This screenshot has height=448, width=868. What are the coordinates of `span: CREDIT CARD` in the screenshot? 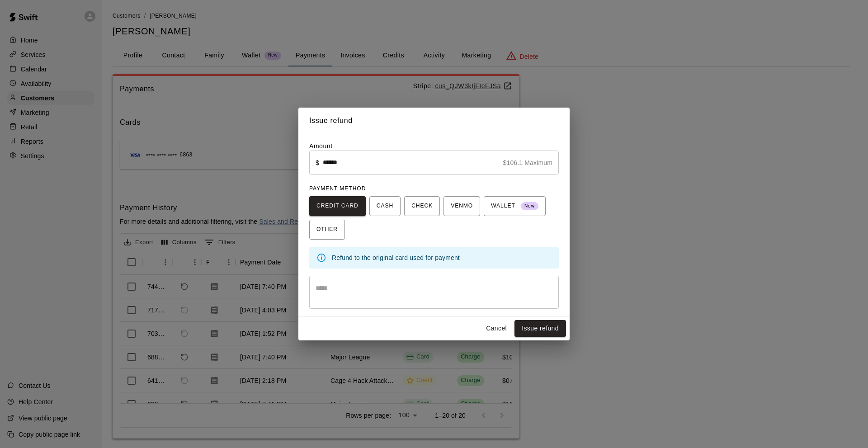 It's located at (337, 206).